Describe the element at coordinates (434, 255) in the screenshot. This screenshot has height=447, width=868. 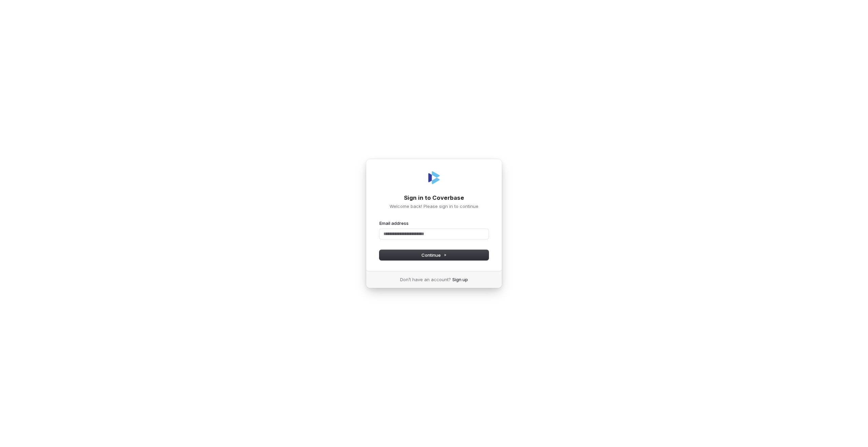
I see `button: Continue` at that location.